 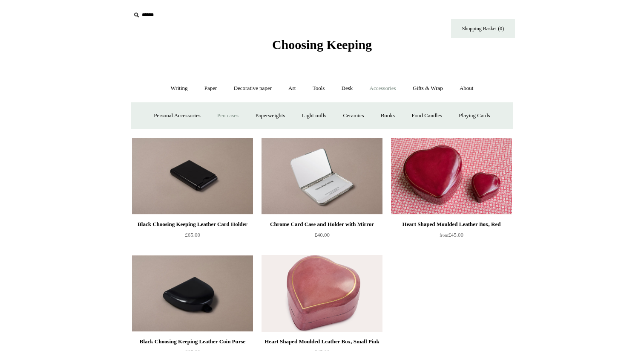 What do you see at coordinates (192, 225) in the screenshot?
I see `div: Black Choosing Keeping Leather Card Holder` at bounding box center [192, 225].